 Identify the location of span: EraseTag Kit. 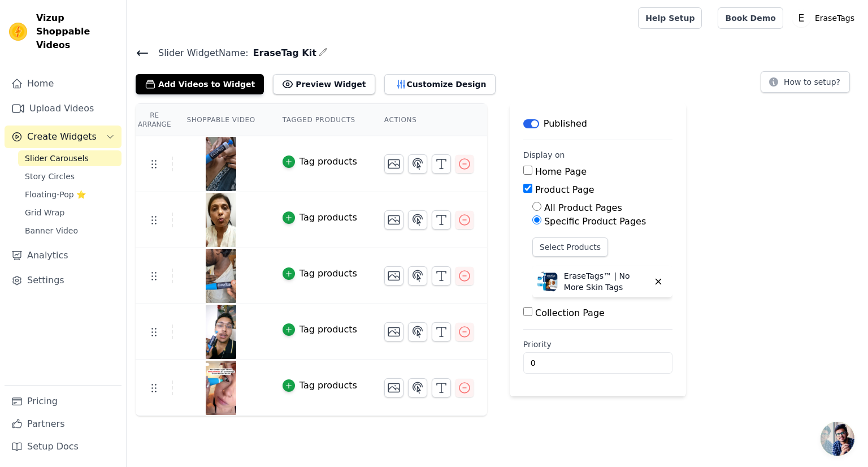
(283, 53).